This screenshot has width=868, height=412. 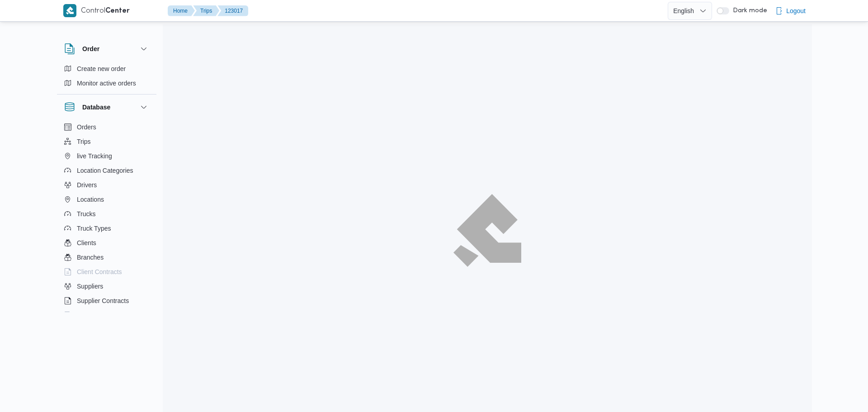 I want to click on button: Trucks, so click(x=107, y=214).